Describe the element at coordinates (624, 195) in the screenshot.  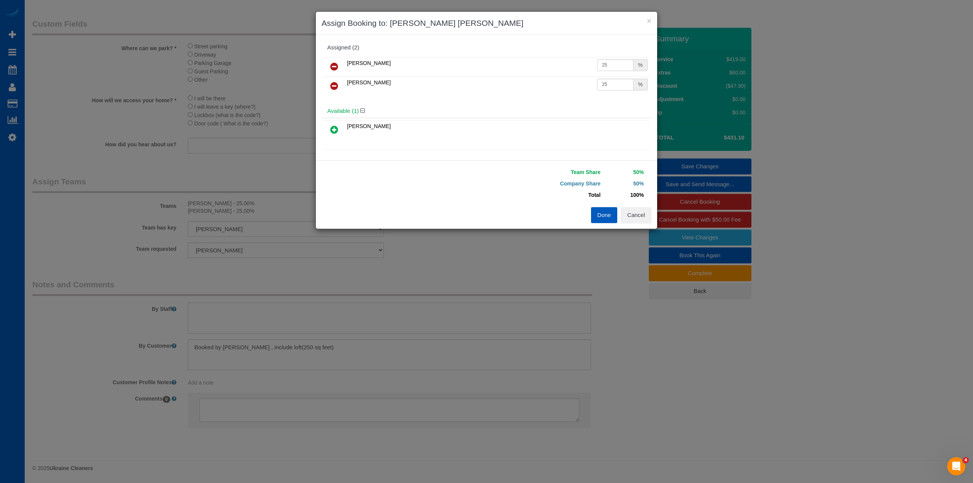
I see `td: 100%` at that location.